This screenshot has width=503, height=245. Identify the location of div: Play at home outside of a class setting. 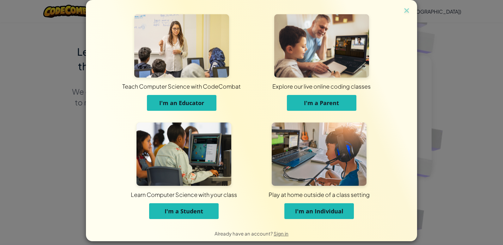
(319, 194).